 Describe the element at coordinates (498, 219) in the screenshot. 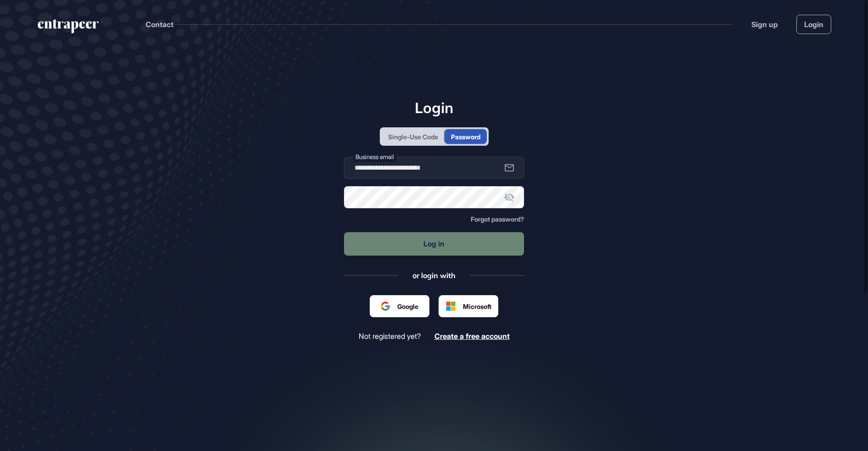

I see `span: Forgot password?` at that location.